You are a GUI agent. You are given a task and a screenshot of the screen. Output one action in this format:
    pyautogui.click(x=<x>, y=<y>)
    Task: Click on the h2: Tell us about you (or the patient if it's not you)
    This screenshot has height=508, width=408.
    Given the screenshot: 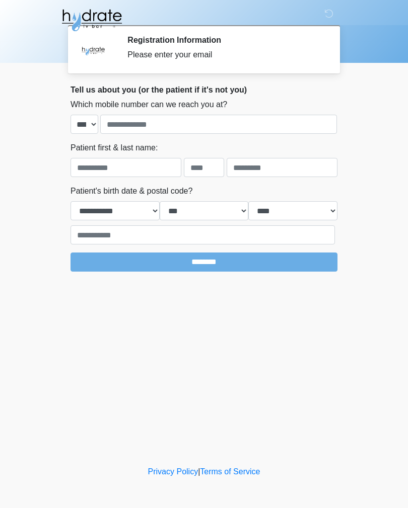 What is the action you would take?
    pyautogui.click(x=204, y=90)
    